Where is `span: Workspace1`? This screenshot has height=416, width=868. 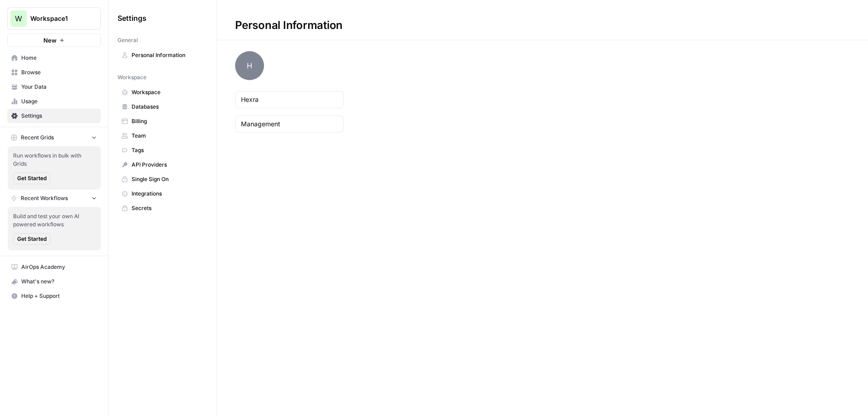
span: Workspace1 is located at coordinates (58, 19).